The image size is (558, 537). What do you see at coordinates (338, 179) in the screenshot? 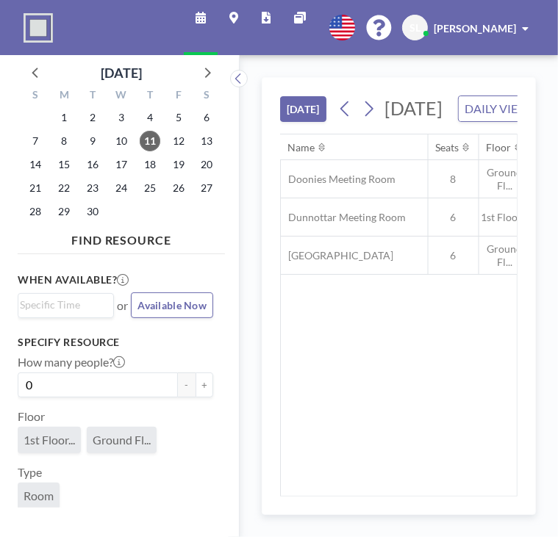
I see `span: Doonies Meeting Room` at bounding box center [338, 179].